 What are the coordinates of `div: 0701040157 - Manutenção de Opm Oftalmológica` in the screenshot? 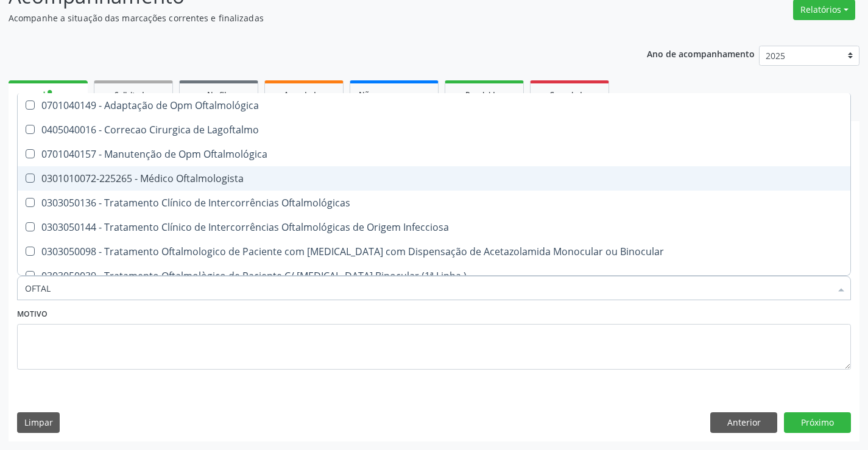 It's located at (434, 154).